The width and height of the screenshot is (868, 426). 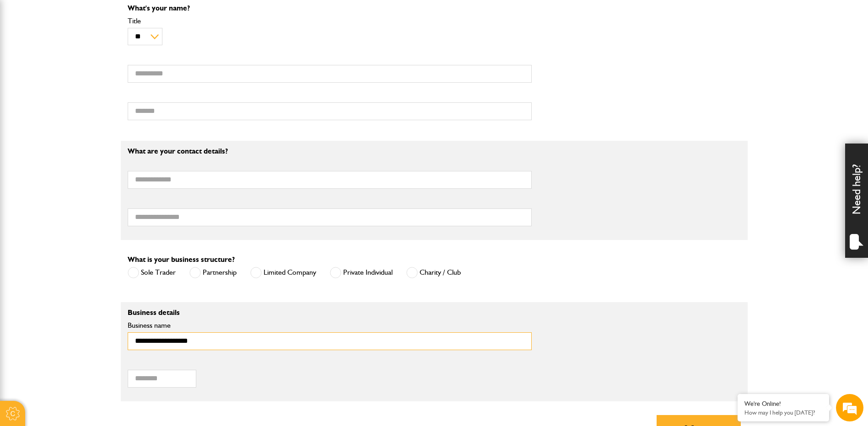 What do you see at coordinates (329, 325) in the screenshot?
I see `label: Business name` at bounding box center [329, 325].